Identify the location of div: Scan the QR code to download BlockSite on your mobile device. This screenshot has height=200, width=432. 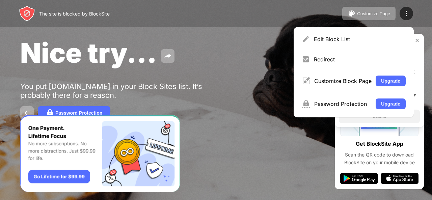
(380, 159).